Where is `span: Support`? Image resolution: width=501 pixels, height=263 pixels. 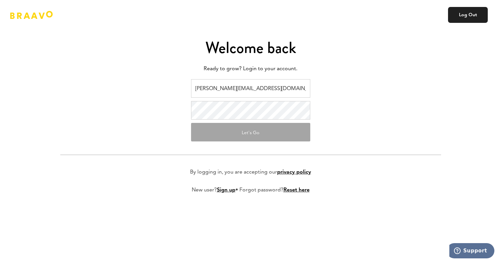
span: Support is located at coordinates (26, 8).